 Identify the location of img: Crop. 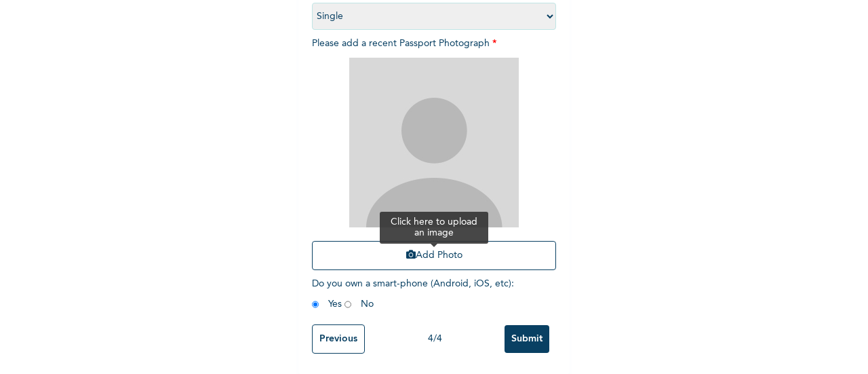
(434, 142).